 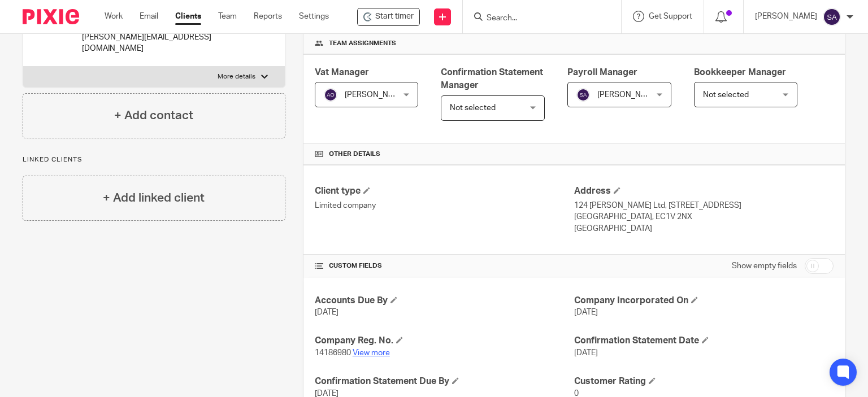 What do you see at coordinates (227, 16) in the screenshot?
I see `a: Team` at bounding box center [227, 16].